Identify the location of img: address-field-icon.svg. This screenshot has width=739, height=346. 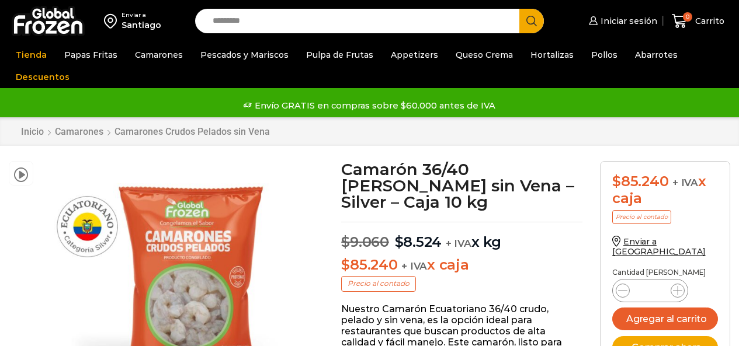
(113, 21).